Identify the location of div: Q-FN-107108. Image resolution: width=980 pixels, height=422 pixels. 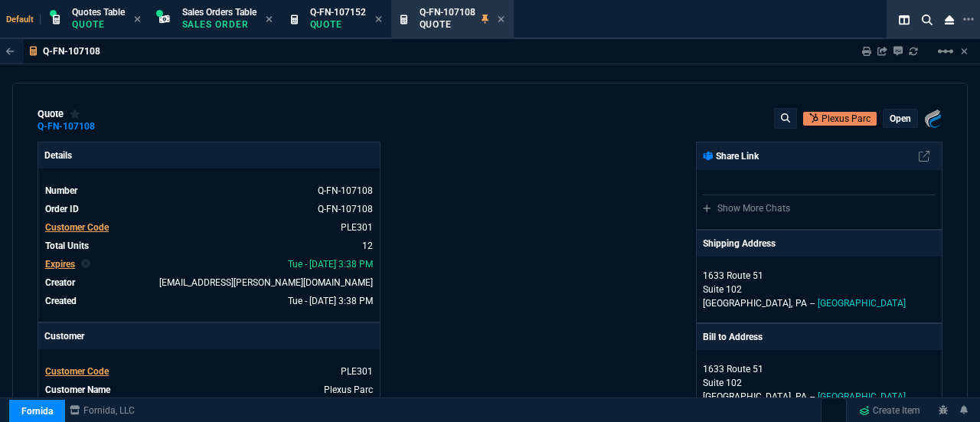
(66, 126).